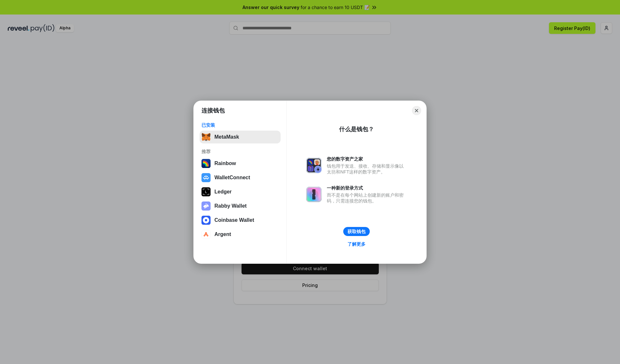 The image size is (620, 364). I want to click on div: MetaMask, so click(227, 137).